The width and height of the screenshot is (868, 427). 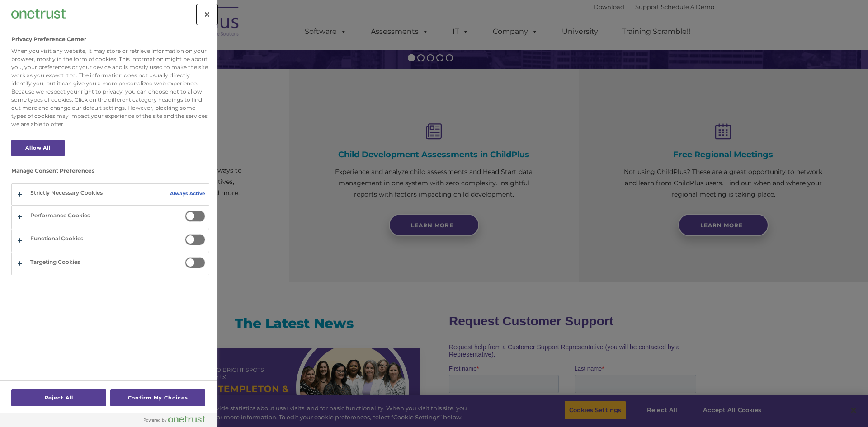 What do you see at coordinates (145, 100) in the screenshot?
I see `span: Phone number` at bounding box center [145, 100].